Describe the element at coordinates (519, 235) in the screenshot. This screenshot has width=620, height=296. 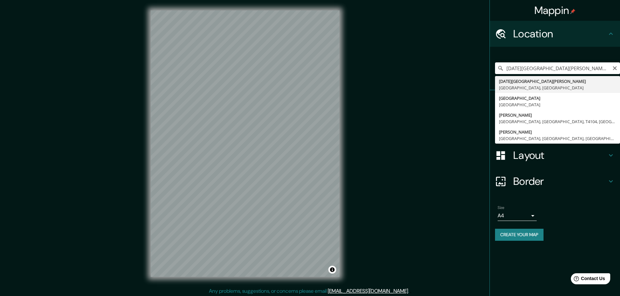
I see `button: Create your map` at that location.